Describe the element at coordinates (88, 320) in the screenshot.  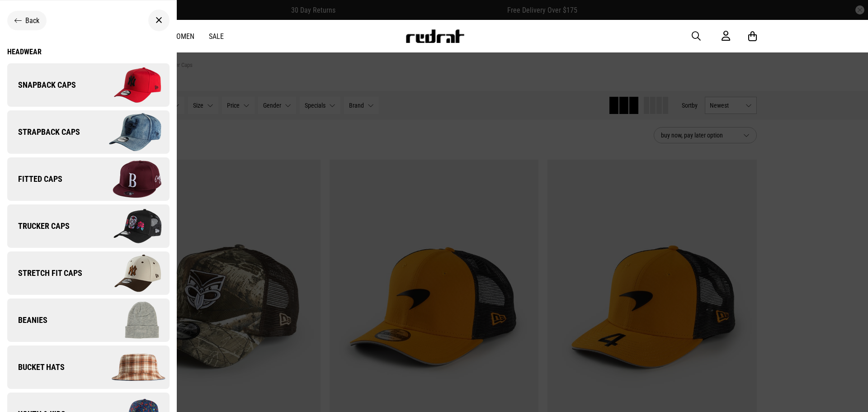
I see `a: Beanies Company` at that location.